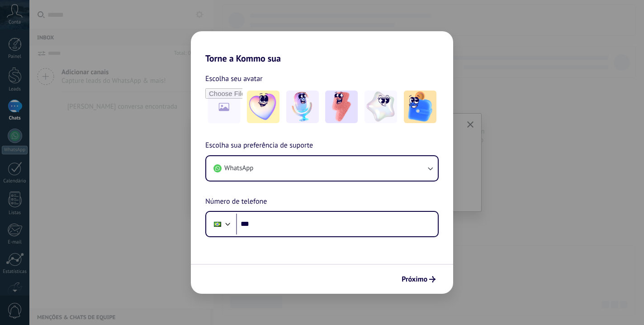 Image resolution: width=644 pixels, height=325 pixels. Describe the element at coordinates (236, 202) in the screenshot. I see `span: Número de telefone` at that location.